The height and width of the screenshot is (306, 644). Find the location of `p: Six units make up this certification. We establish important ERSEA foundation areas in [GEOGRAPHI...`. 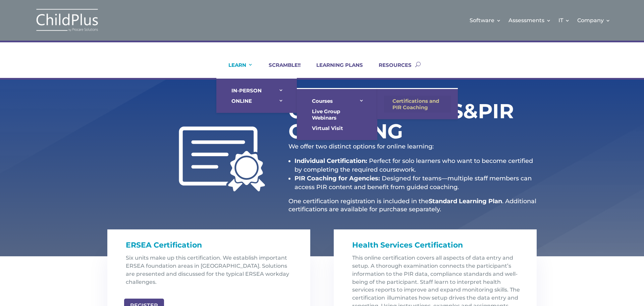

p: Six units make up this certification. We establish important ERSEA foundation areas in [GEOGRAPHI... is located at coordinates (211, 272).